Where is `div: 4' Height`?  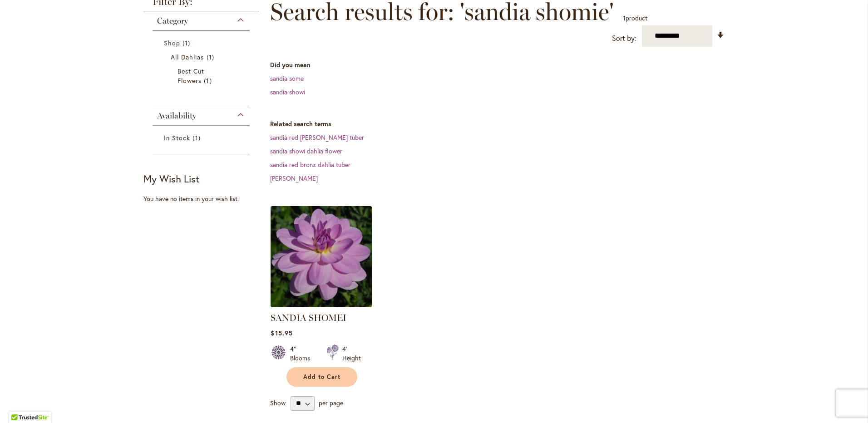 div: 4' Height is located at coordinates (351, 354).